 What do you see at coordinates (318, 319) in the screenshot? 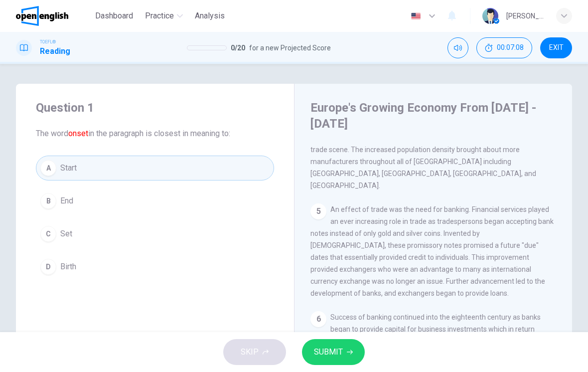
I see `div: 6` at bounding box center [318, 319].